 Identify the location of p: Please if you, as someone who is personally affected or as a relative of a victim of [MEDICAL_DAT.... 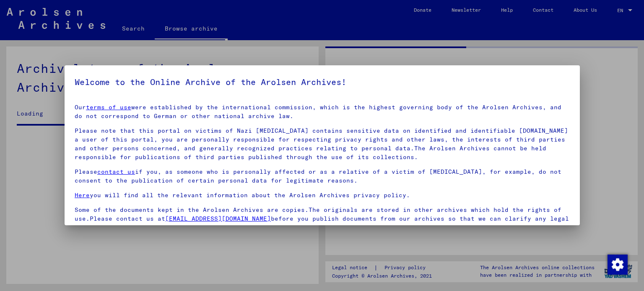
(322, 177).